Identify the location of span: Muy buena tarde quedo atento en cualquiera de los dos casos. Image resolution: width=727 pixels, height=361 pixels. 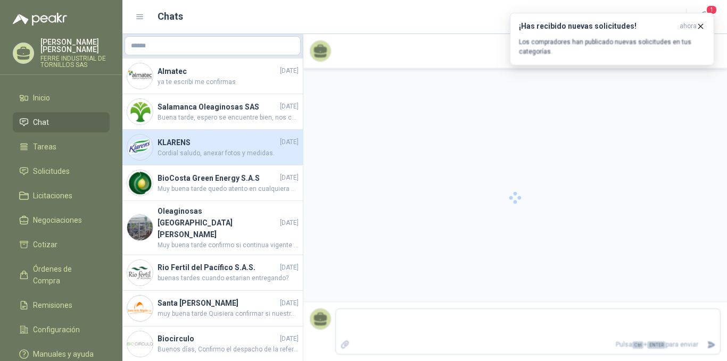
(228, 189).